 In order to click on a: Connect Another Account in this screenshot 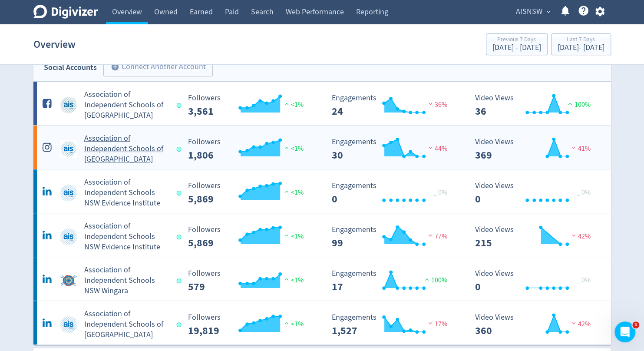, I will do `click(155, 68)`.